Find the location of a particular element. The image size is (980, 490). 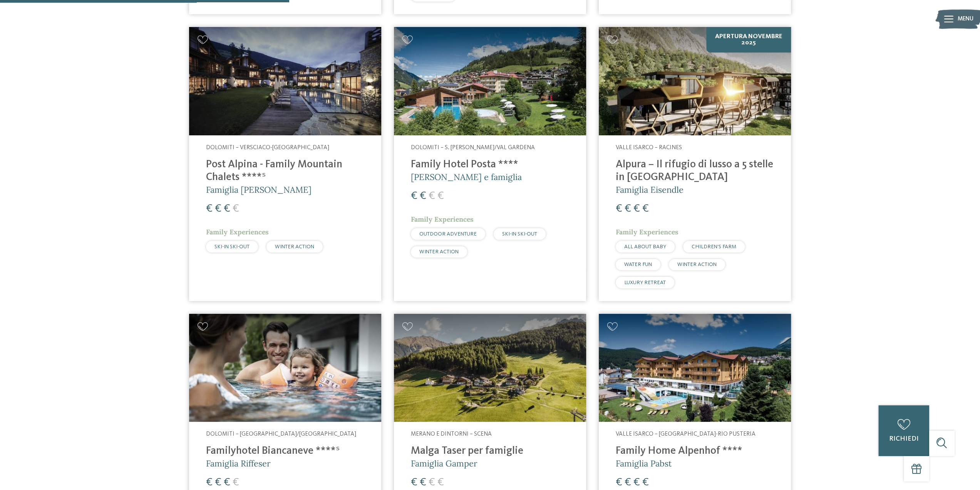

span: Merano e dintorni – Scena is located at coordinates (452, 434).